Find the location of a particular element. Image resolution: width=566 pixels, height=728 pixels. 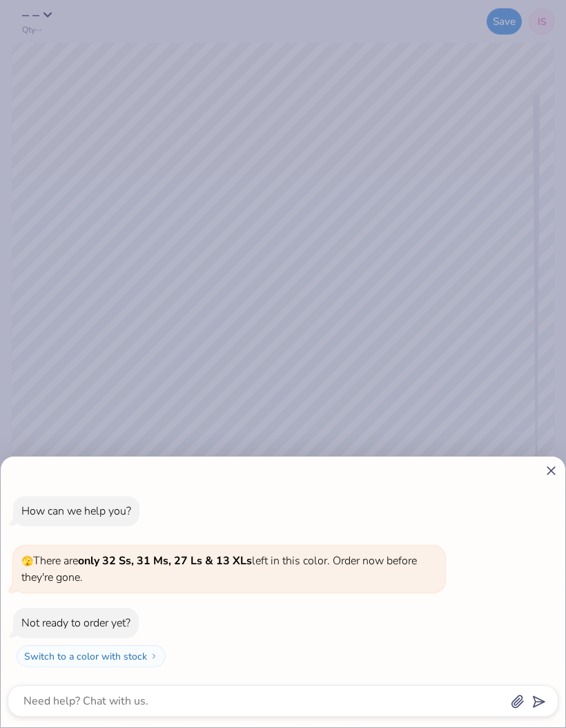

img: Switch to a color with stock is located at coordinates (154, 656).